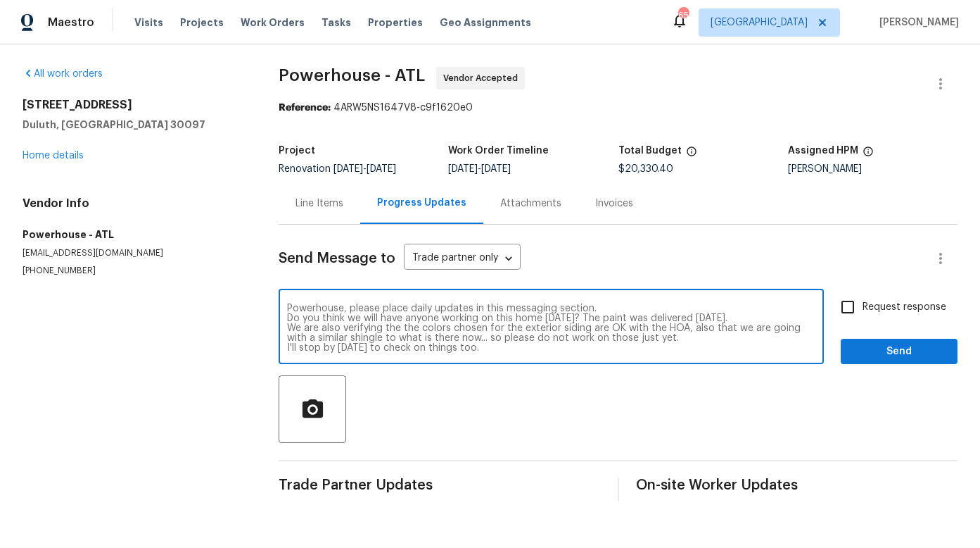  I want to click on span: $20,330.40, so click(646, 169).